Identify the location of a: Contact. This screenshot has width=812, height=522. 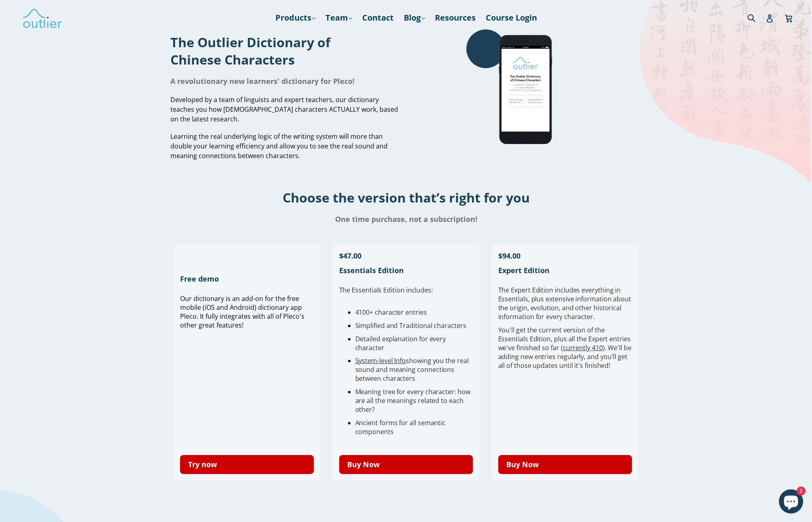
(378, 18).